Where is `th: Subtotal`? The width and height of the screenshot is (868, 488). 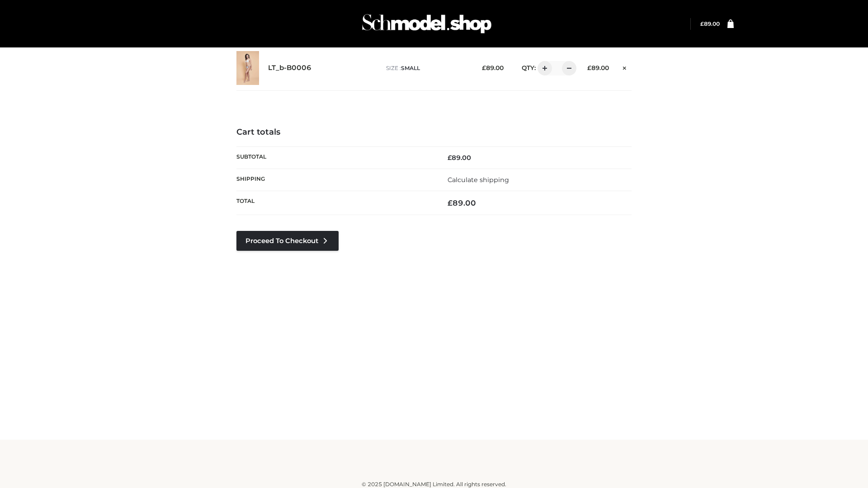
th: Subtotal is located at coordinates (335, 158).